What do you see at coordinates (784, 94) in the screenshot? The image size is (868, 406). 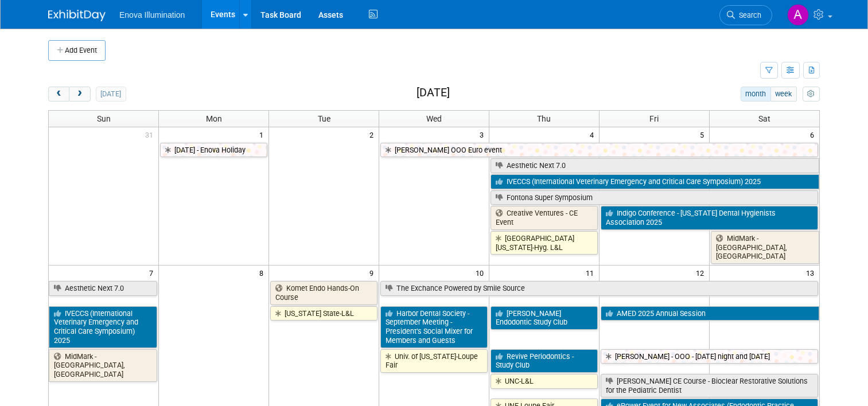 I see `button: week` at bounding box center [784, 94].